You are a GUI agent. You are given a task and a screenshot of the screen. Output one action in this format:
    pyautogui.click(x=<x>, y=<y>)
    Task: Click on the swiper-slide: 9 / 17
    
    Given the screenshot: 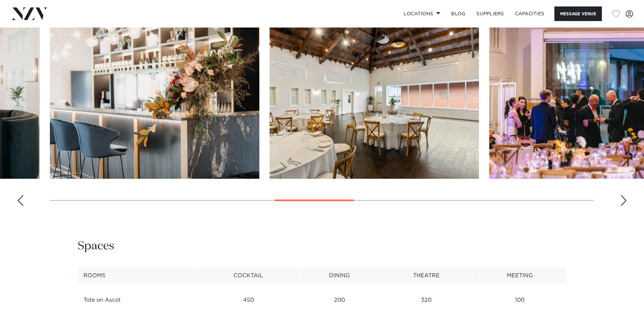 What is the action you would take?
    pyautogui.click(x=374, y=101)
    